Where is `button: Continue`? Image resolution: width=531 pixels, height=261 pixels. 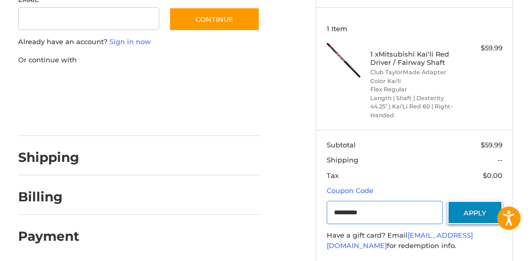 button: Continue is located at coordinates (214, 19).